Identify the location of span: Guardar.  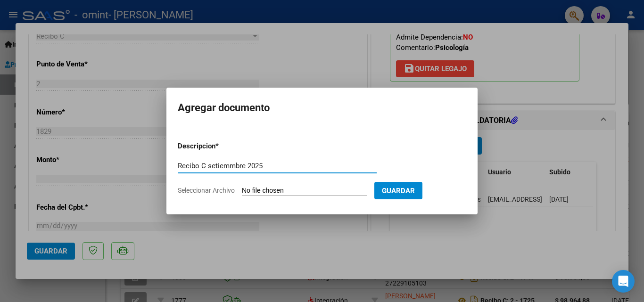
(398, 191).